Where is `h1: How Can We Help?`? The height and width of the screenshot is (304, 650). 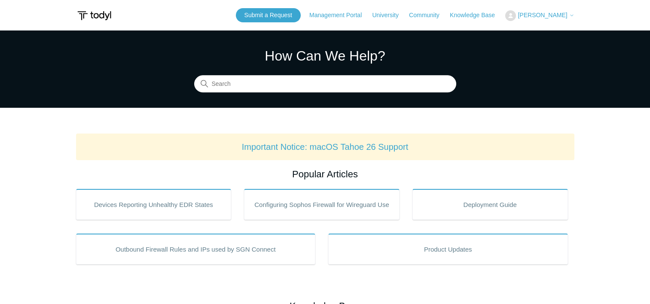 h1: How Can We Help? is located at coordinates (325, 56).